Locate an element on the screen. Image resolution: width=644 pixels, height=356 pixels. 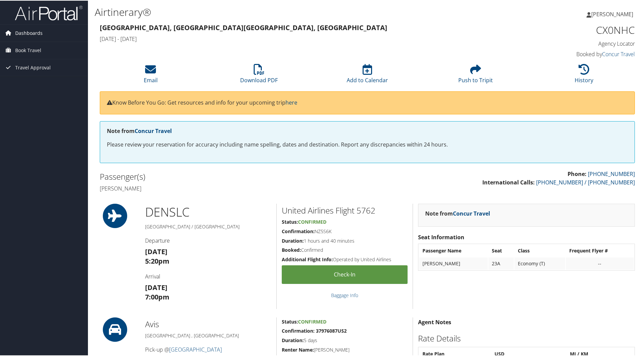
a: Push to Tripit is located at coordinates (476, 75).